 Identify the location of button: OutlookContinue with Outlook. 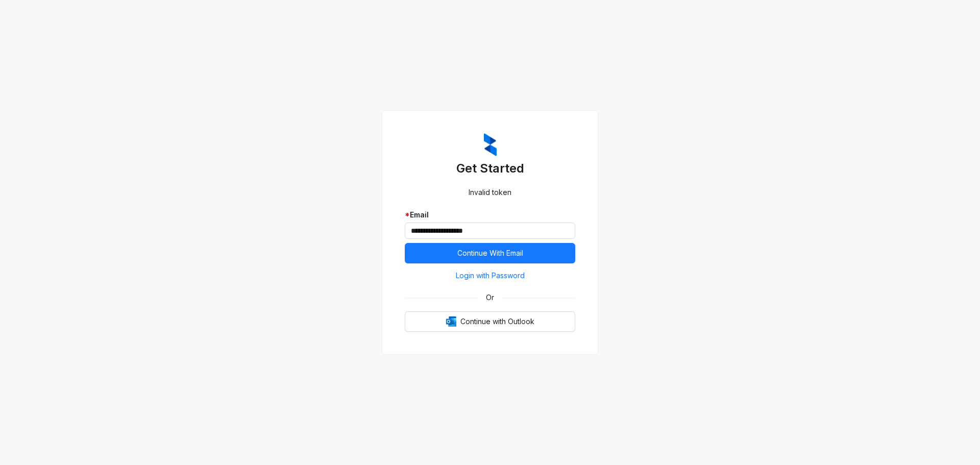
(490, 321).